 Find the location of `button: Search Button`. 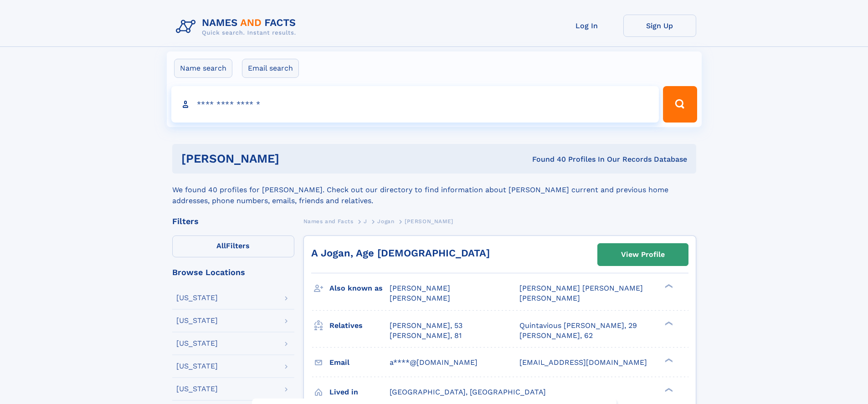

button: Search Button is located at coordinates (680, 105).